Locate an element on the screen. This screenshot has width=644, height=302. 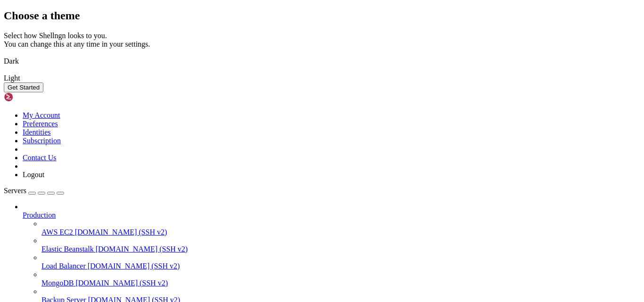
a: Preferences is located at coordinates (40, 123).